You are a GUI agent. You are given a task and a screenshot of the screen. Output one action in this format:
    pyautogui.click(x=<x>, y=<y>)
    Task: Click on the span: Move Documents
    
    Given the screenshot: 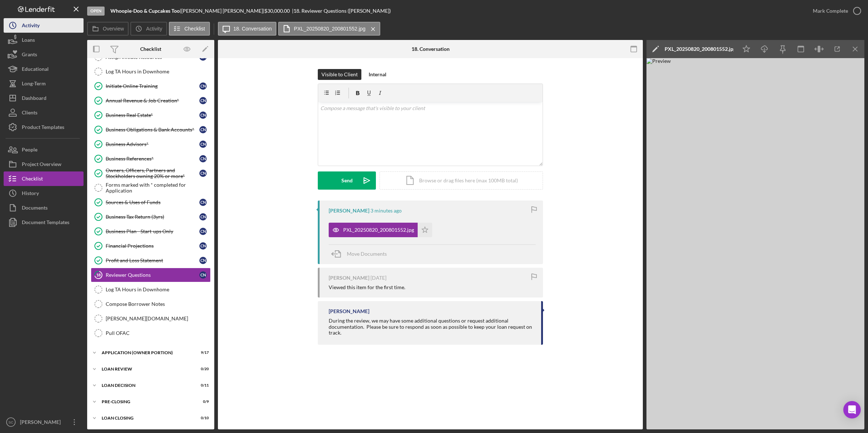 What is the action you would take?
    pyautogui.click(x=367, y=254)
    